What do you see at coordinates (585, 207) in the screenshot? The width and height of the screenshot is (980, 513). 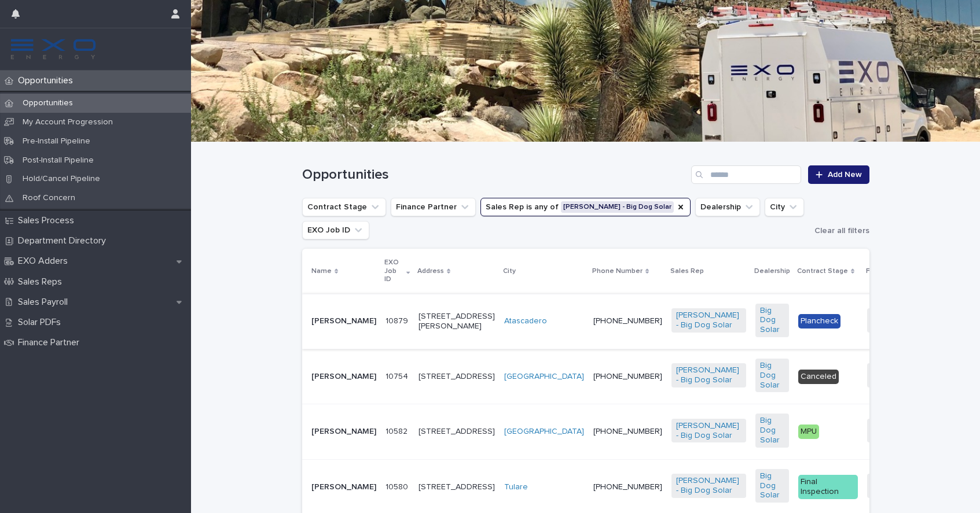 I see `button: Sales Rep` at bounding box center [585, 207].